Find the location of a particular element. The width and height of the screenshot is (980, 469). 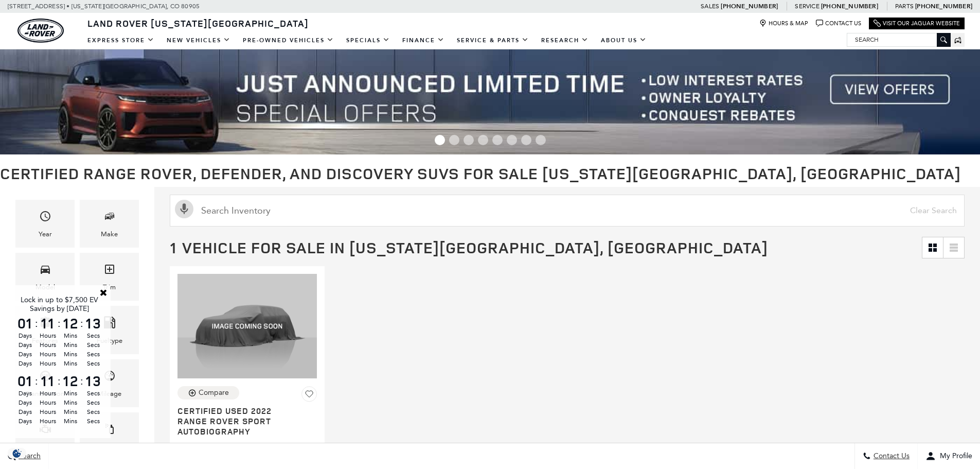

div: Compare is located at coordinates (214, 393).